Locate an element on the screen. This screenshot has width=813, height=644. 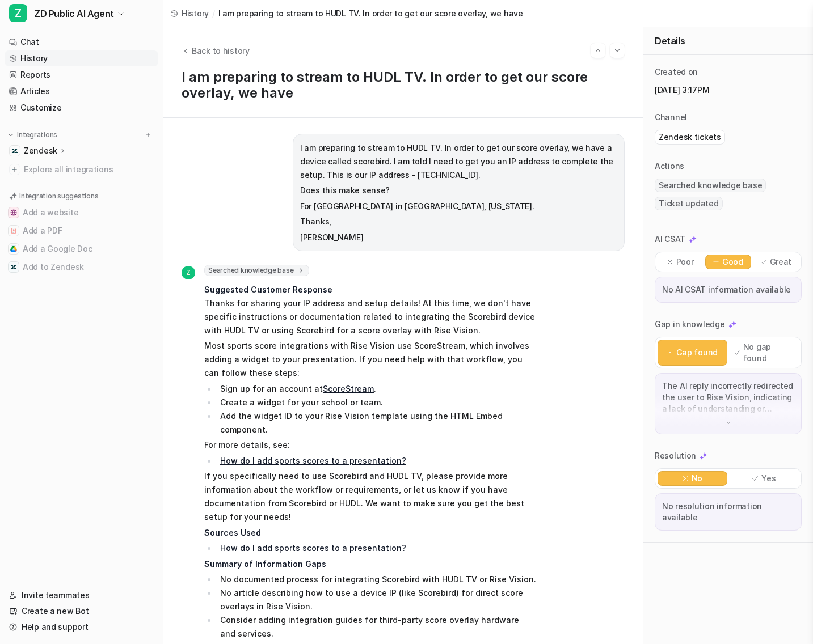
a: Invite teammates is located at coordinates (81, 595).